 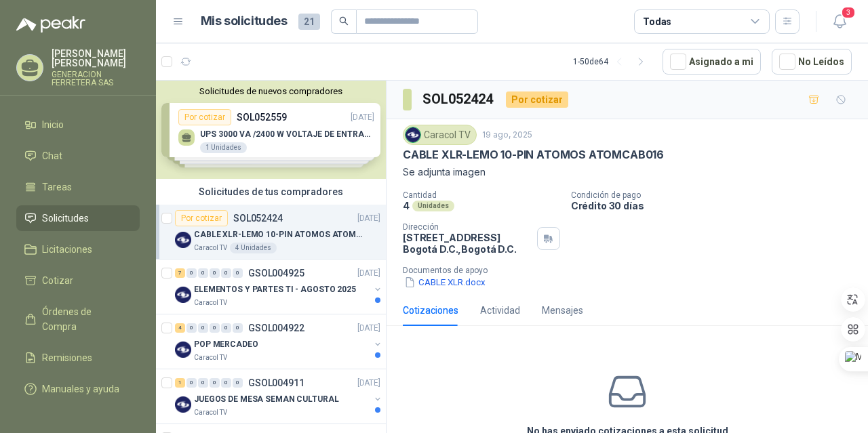 What do you see at coordinates (78, 319) in the screenshot?
I see `a: Órdenes de Compra` at bounding box center [78, 319].